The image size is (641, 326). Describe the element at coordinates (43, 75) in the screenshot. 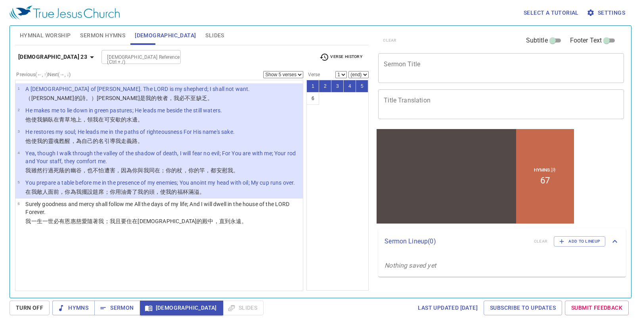

I see `label: Previous (←, ↑) Next (→, ↓)` at that location.